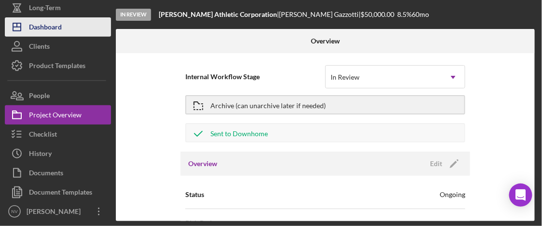  What do you see at coordinates (58, 46) in the screenshot?
I see `button: Clients` at bounding box center [58, 46].